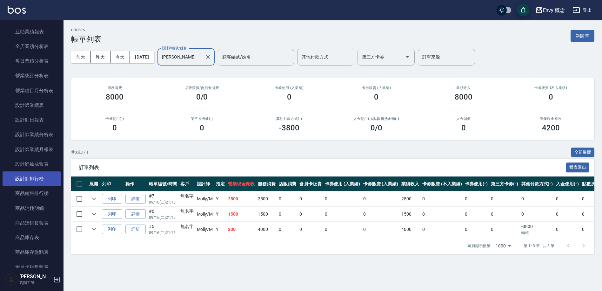 The width and height of the screenshot is (602, 291). I want to click on th: 業績收入, so click(410, 184).